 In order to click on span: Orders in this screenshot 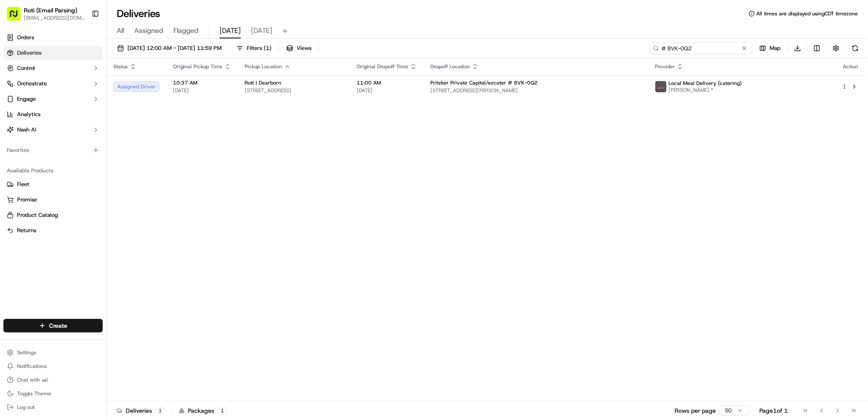, I will do `click(26, 37)`.